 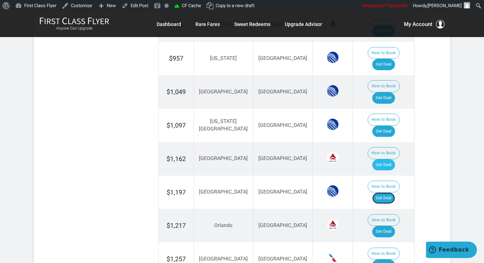 I want to click on span: $1,049, so click(x=176, y=91).